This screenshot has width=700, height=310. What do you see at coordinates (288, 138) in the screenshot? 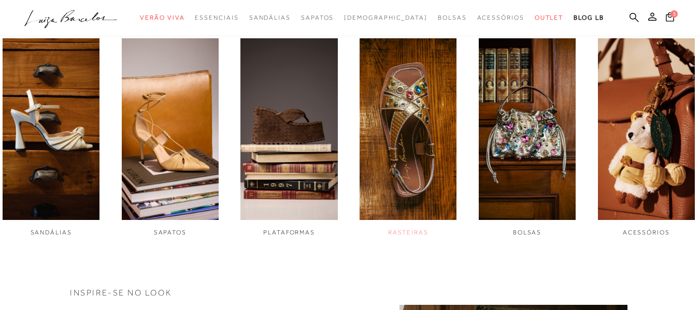
I see `a: imagem do link PLATAFORMAS` at bounding box center [288, 138].